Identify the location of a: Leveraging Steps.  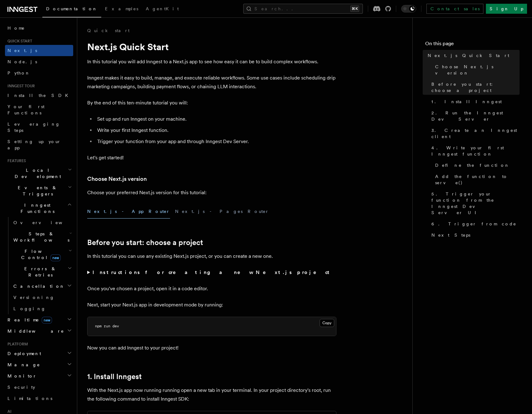
(39, 127).